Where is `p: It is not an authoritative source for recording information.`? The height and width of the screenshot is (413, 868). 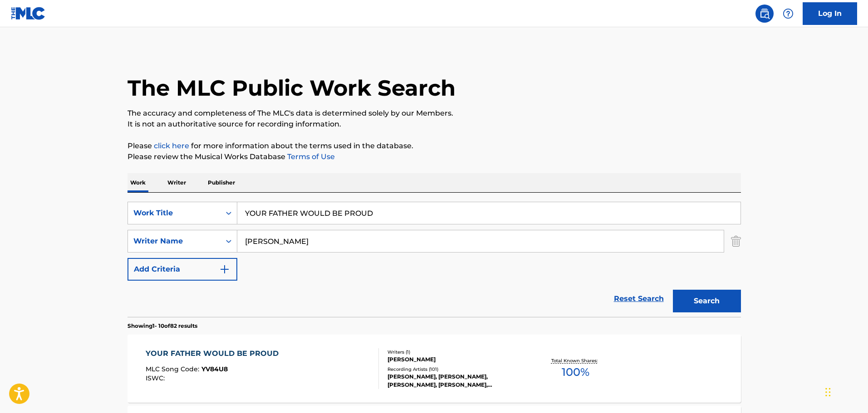
p: It is not an authoritative source for recording information. is located at coordinates (434, 124).